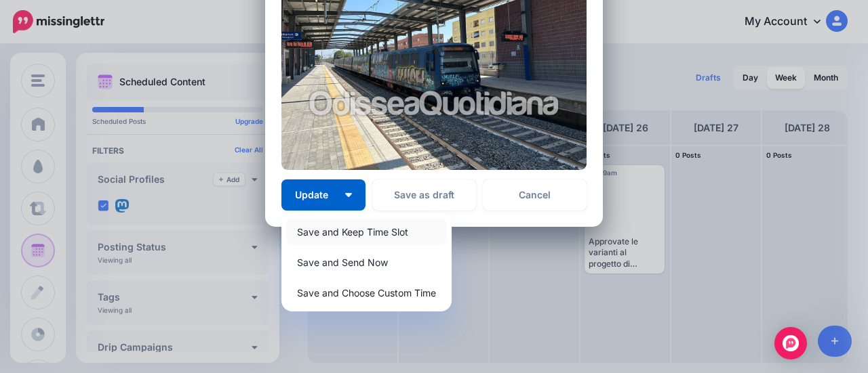  Describe the element at coordinates (349, 195) in the screenshot. I see `img: arrow-down-white.png` at that location.